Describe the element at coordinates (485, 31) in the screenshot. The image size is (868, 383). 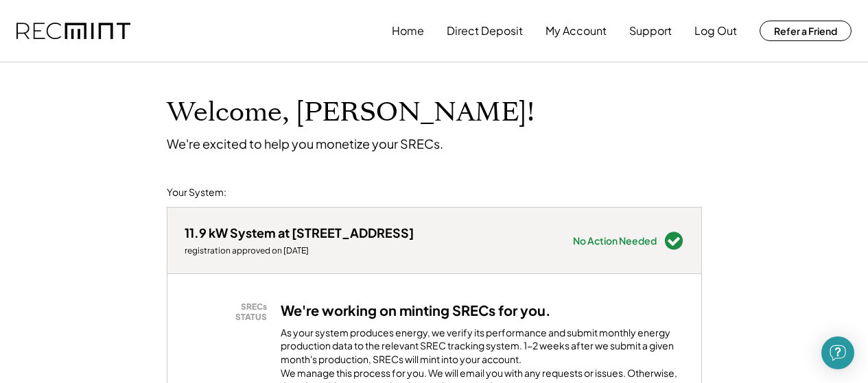
I see `button: Direct Deposit` at that location.